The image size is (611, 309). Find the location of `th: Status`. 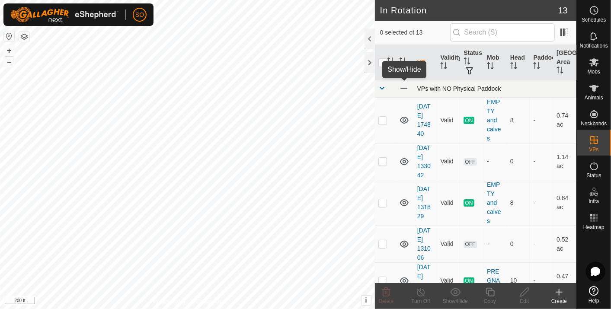

th: Status is located at coordinates (472, 63).